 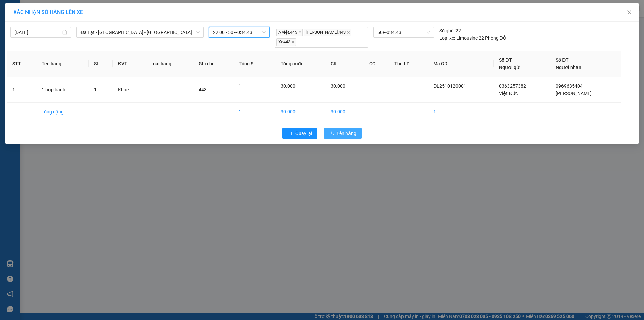 What do you see at coordinates (568, 67) in the screenshot?
I see `span: Người nhận` at bounding box center [568, 67].